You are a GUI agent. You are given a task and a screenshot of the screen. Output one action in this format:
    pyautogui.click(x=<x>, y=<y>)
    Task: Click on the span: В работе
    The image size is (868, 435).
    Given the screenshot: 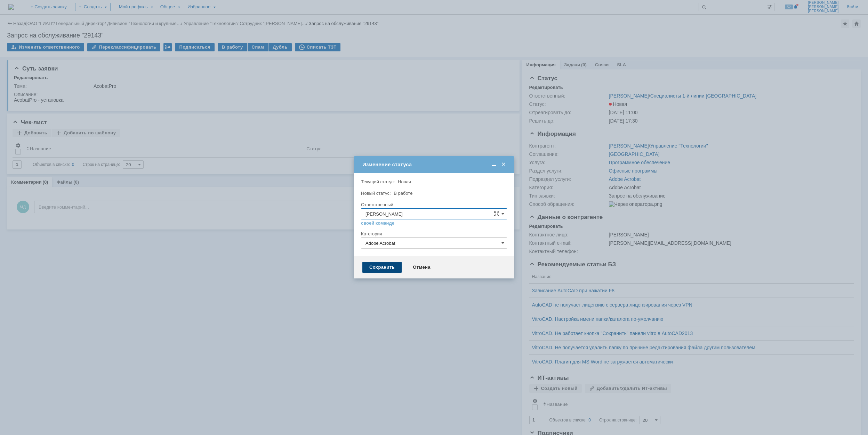 What is the action you would take?
    pyautogui.click(x=403, y=193)
    